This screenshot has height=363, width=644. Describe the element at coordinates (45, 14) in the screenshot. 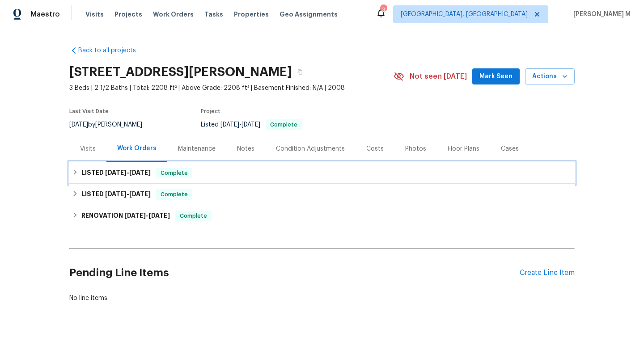

I see `span: Maestro` at that location.